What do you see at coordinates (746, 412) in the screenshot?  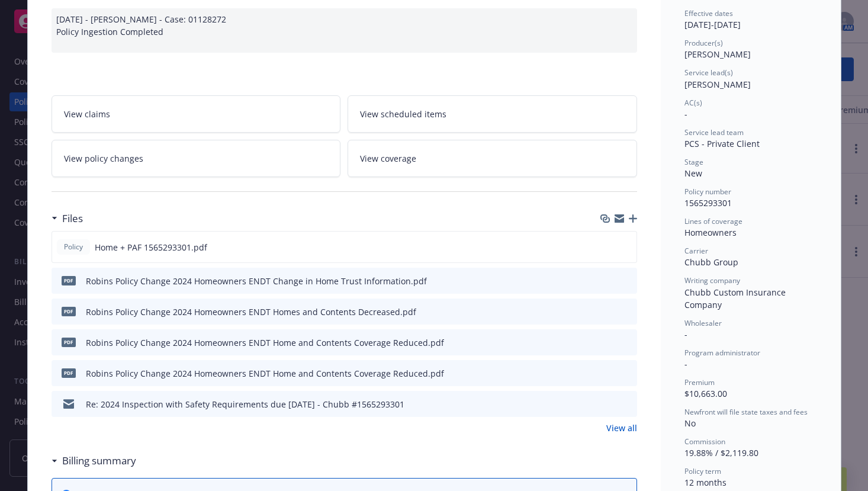 I see `span: Newfront will file state taxes and fees` at bounding box center [746, 412].